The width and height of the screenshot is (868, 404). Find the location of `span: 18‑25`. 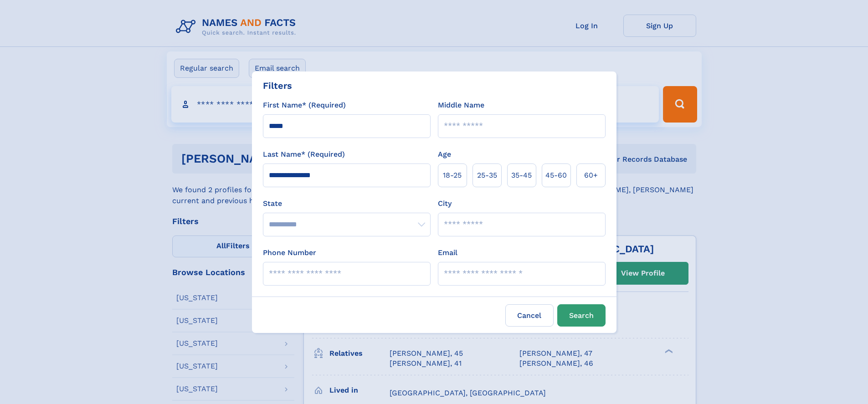

span: 18‑25 is located at coordinates (452, 176).